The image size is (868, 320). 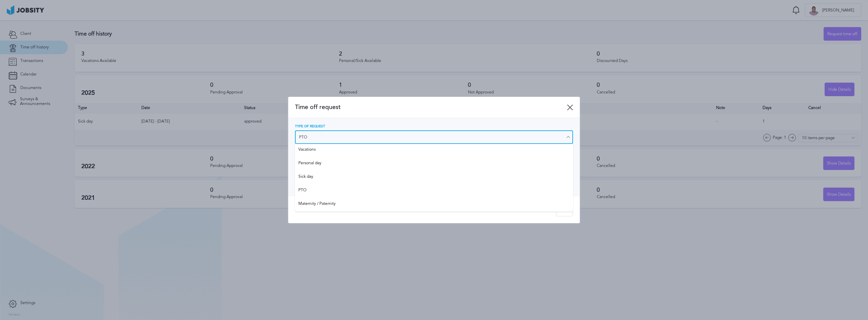 What do you see at coordinates (434, 205) in the screenshot?
I see `span: Maternity / Paternity` at bounding box center [434, 205].